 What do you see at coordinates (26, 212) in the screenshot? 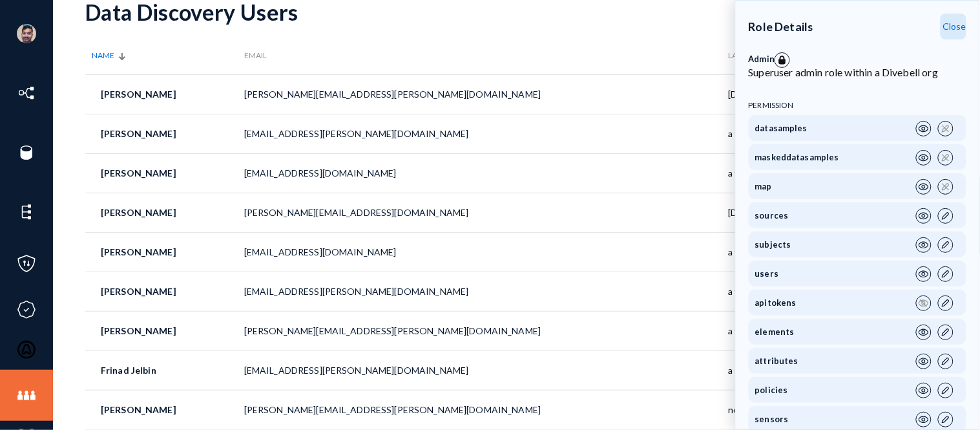
I see `img: icon-elements.svg` at bounding box center [26, 212].